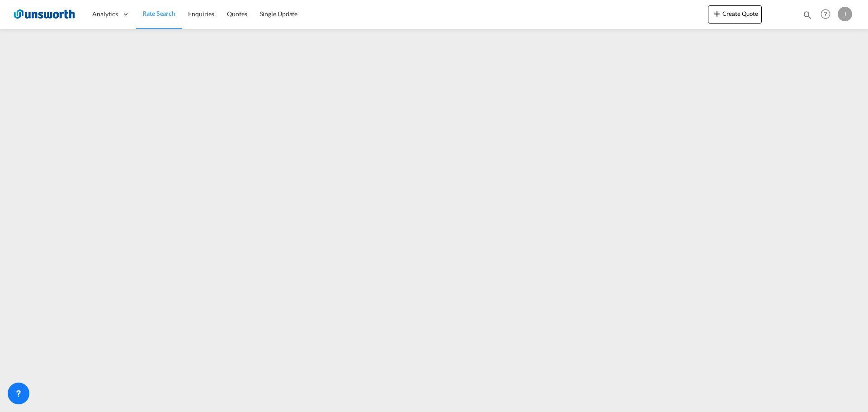  Describe the element at coordinates (825, 14) in the screenshot. I see `span: Help` at that location.